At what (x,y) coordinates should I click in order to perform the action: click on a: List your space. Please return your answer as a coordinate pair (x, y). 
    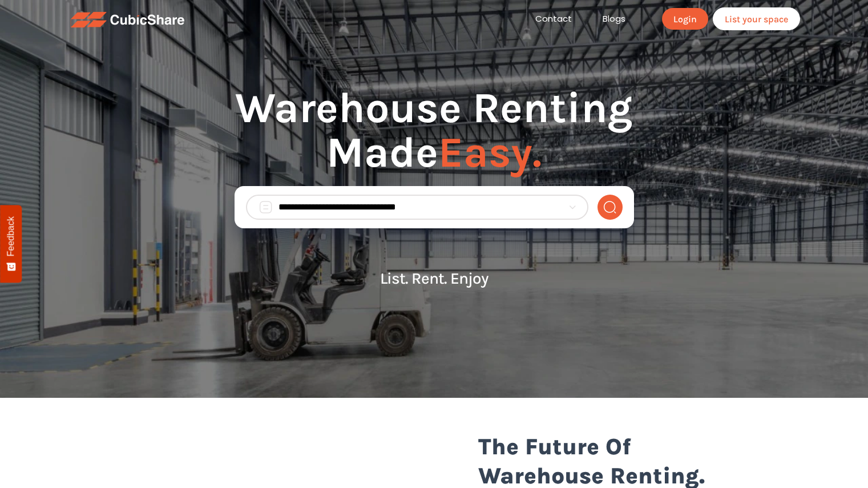
    Looking at the image, I should click on (755, 19).